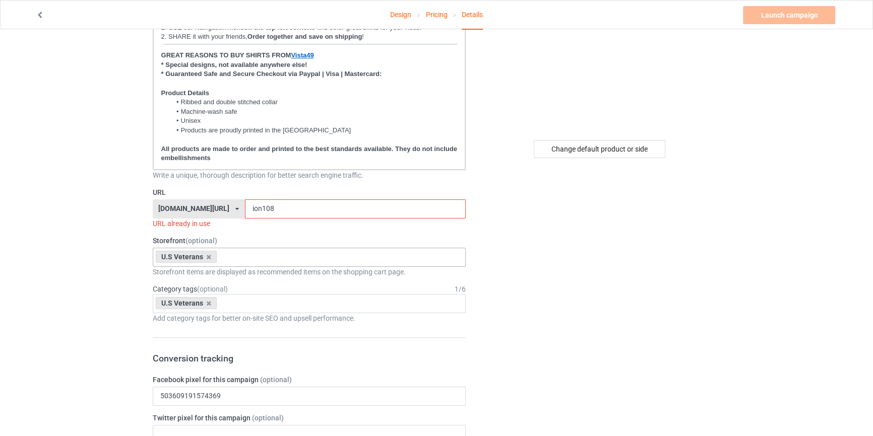 The height and width of the screenshot is (436, 873). I want to click on strong: on the top left corner, so click(277, 27).